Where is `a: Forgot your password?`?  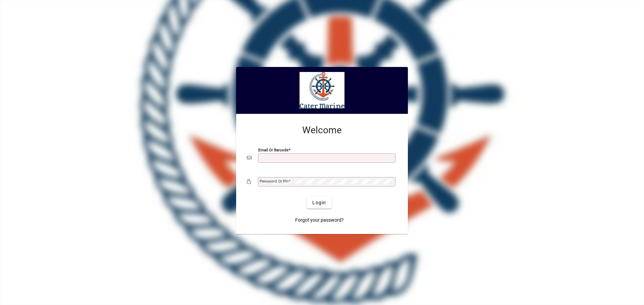
a: Forgot your password? is located at coordinates (319, 220).